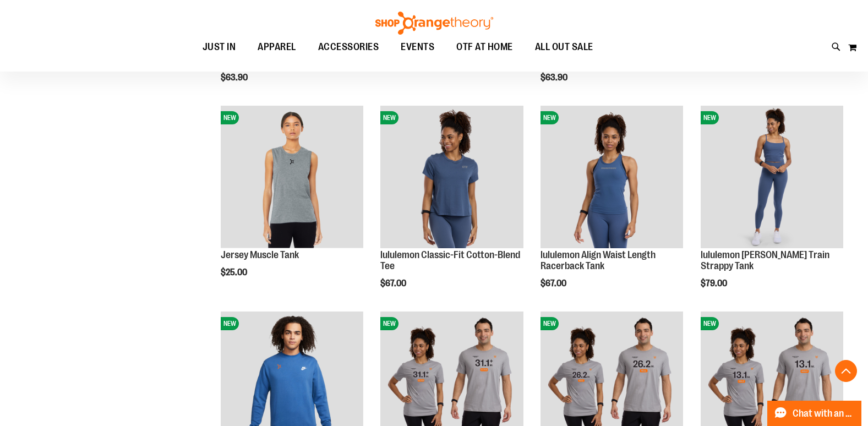 The height and width of the screenshot is (426, 868). I want to click on span: JUST IN, so click(219, 47).